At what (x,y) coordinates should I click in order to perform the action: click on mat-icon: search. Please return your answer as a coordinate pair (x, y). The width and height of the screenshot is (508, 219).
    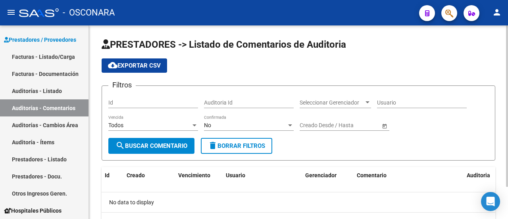
    Looking at the image, I should click on (120, 145).